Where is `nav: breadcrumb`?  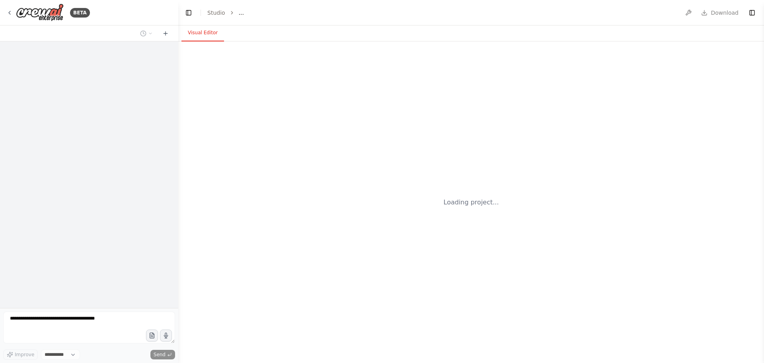
nav: breadcrumb is located at coordinates (226, 13).